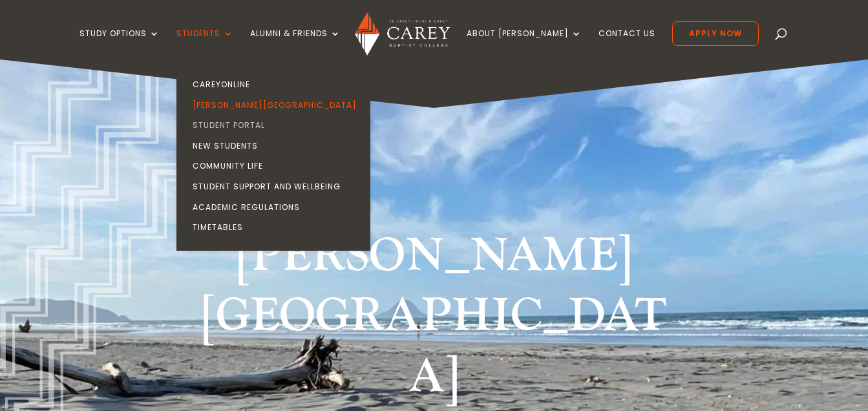 The image size is (868, 411). Describe the element at coordinates (627, 44) in the screenshot. I see `a: Contact Us` at that location.